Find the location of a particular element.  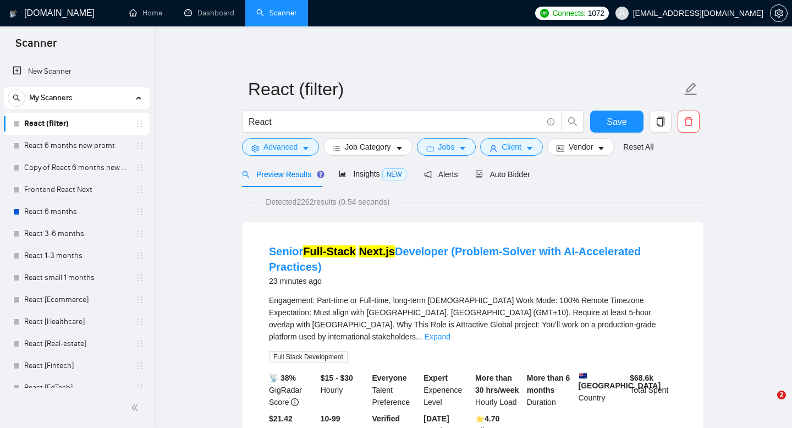

a: React [Real-estate] is located at coordinates (76, 344).